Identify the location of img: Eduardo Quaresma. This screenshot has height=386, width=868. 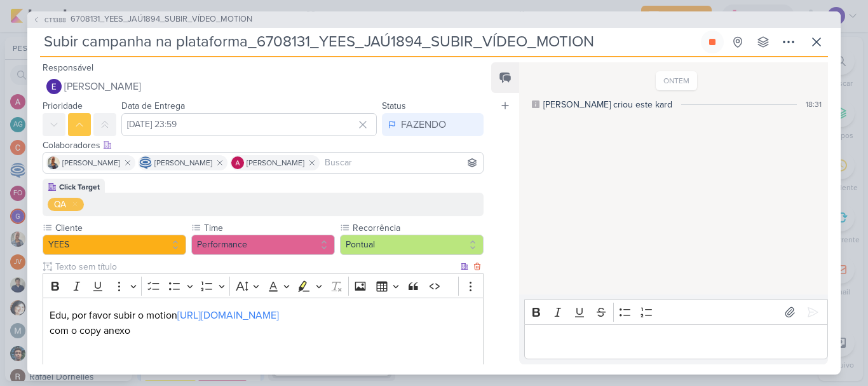
(54, 86).